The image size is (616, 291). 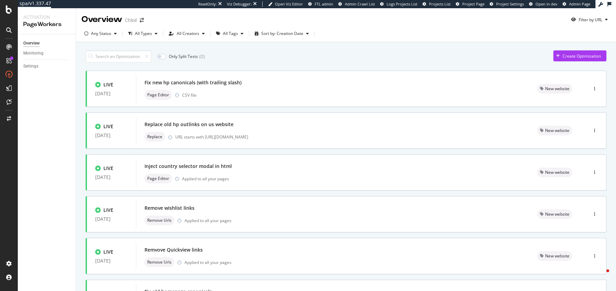 What do you see at coordinates (33, 53) in the screenshot?
I see `div: Monitoring` at bounding box center [33, 53].